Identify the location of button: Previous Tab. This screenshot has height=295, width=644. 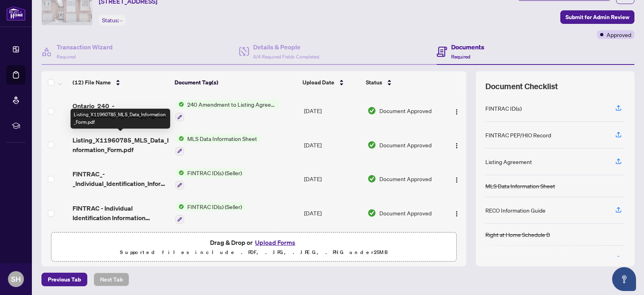
(64, 279).